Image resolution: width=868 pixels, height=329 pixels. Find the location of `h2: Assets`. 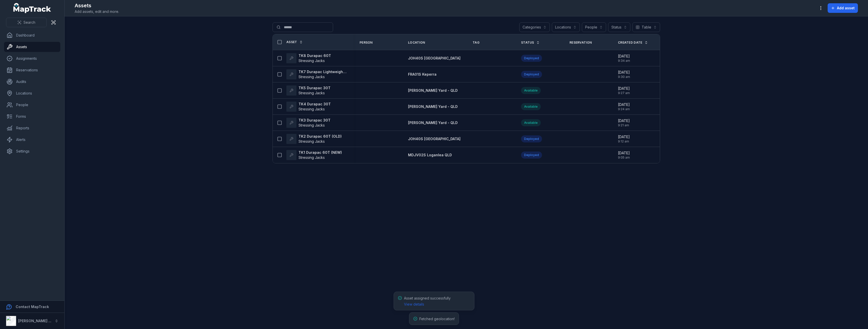

h2: Assets is located at coordinates (97, 6).